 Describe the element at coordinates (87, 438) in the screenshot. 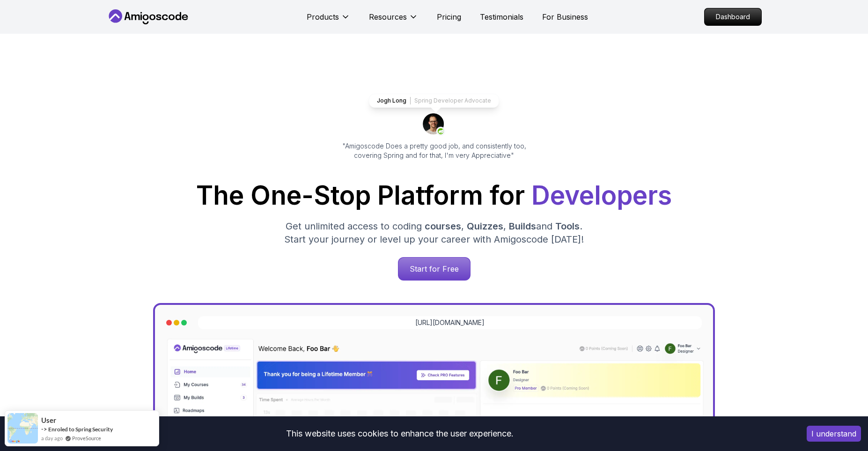

I see `a: ProveSource` at that location.